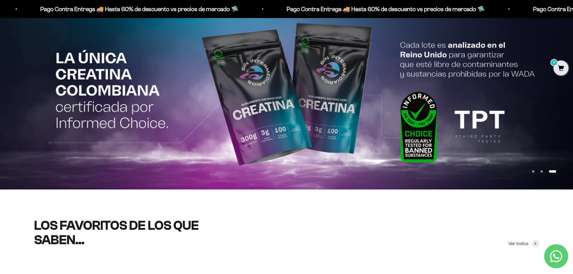  I want to click on a: 0, so click(561, 69).